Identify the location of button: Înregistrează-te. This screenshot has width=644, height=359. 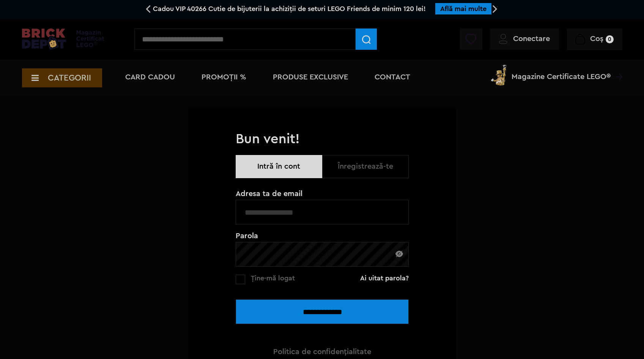
(366, 166).